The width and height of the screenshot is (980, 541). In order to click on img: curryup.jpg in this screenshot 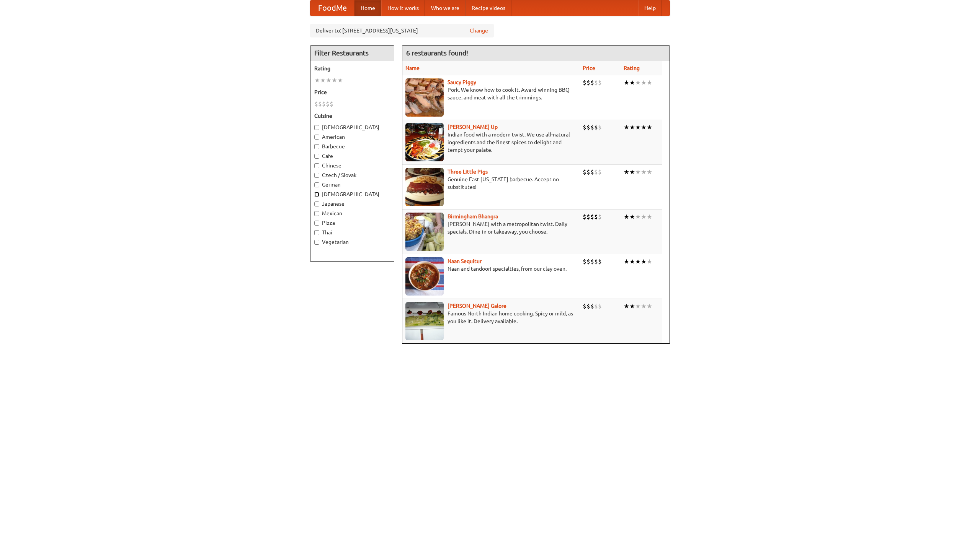, I will do `click(425, 142)`.